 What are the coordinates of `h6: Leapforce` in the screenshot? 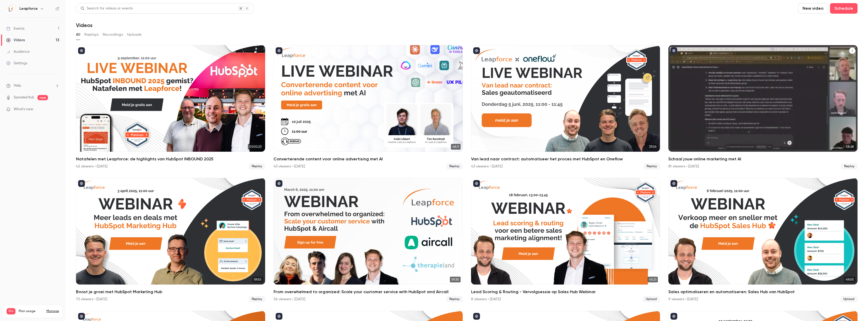 It's located at (28, 9).